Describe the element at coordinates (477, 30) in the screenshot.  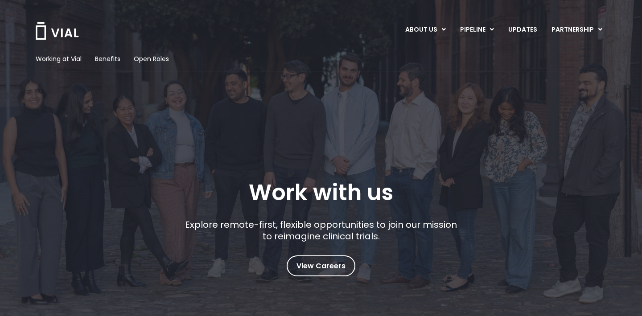
I see `a: PIPELINEMenu Toggle` at that location.